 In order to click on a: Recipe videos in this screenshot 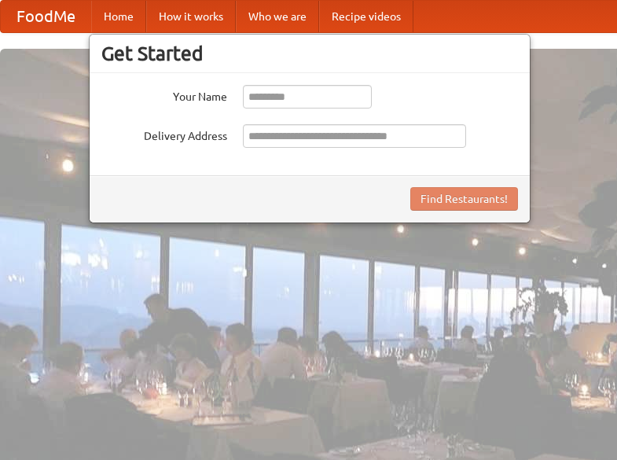, I will do `click(366, 17)`.